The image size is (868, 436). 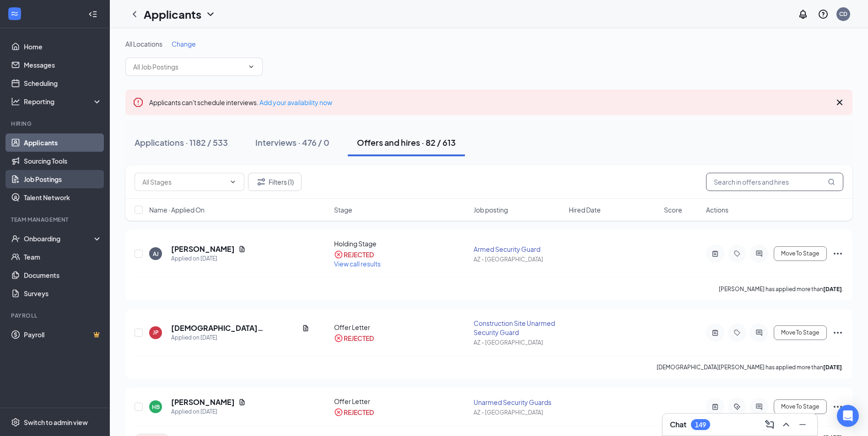 I want to click on h1: Applicants, so click(x=172, y=14).